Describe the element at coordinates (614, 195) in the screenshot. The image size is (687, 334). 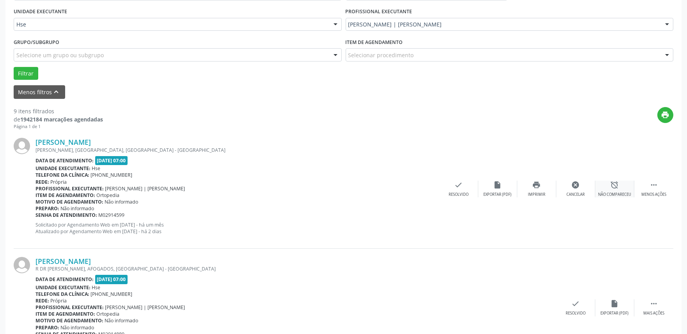
I see `div: Não compareceu` at that location.